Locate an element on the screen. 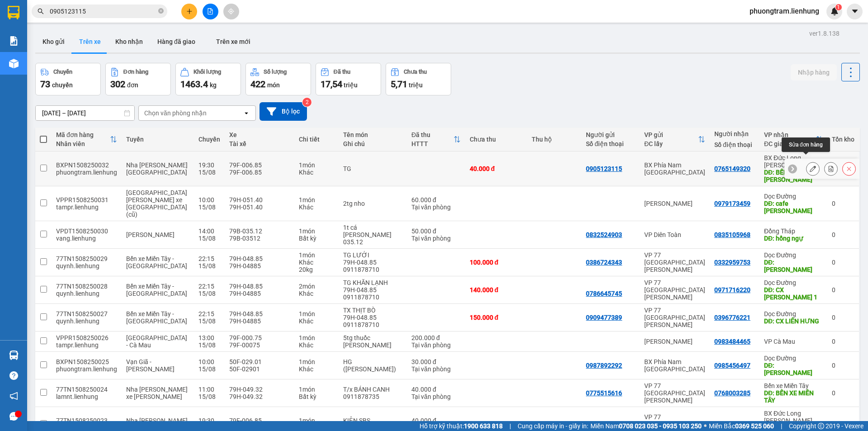 The width and height of the screenshot is (868, 431). span: 17,54 is located at coordinates (331, 84).